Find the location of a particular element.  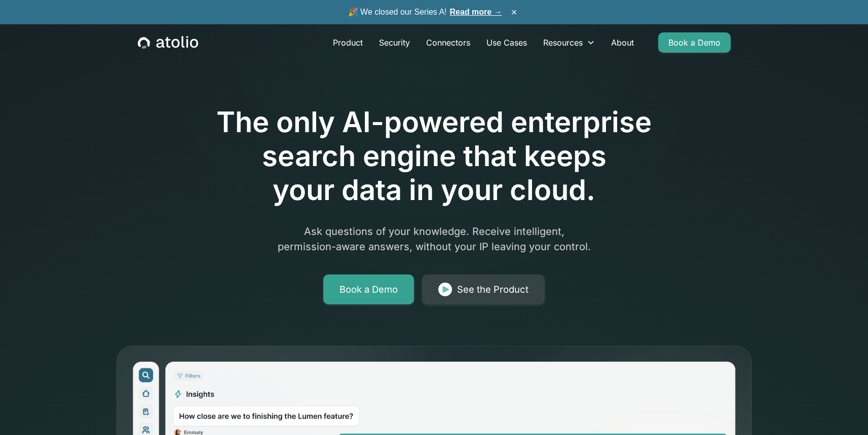

a: home is located at coordinates (168, 42).